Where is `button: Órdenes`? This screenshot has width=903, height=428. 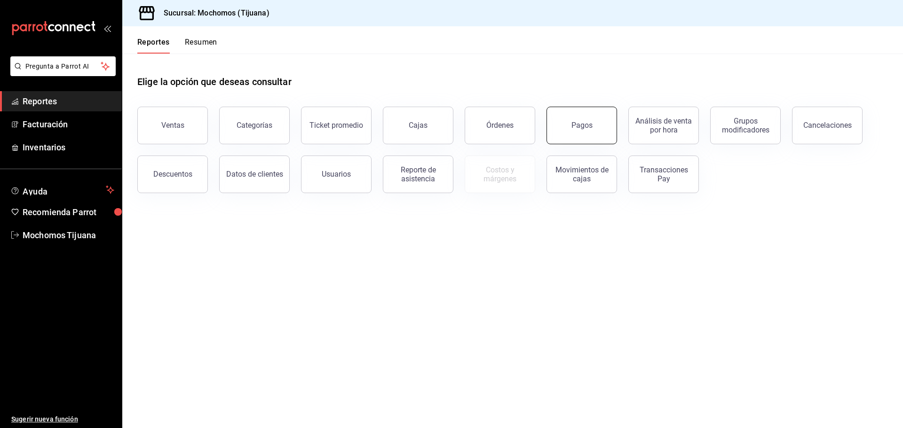
button: Órdenes is located at coordinates (500, 126).